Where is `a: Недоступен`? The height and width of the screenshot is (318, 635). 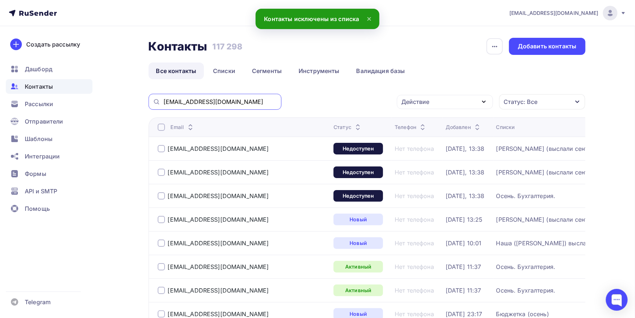 a: Недоступен is located at coordinates (358, 149).